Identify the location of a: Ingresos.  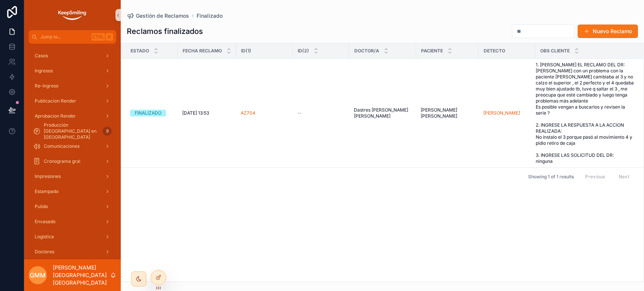
(73, 71).